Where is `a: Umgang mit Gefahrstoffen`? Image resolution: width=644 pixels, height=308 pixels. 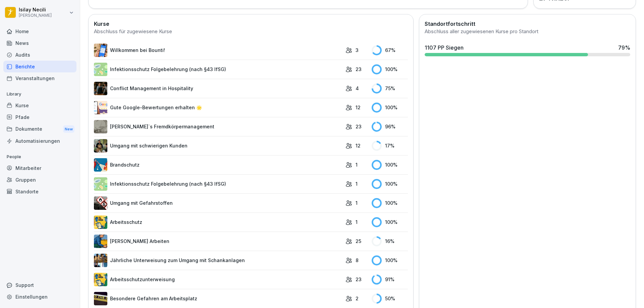
a: Umgang mit Gefahrstoffen is located at coordinates (218, 203).